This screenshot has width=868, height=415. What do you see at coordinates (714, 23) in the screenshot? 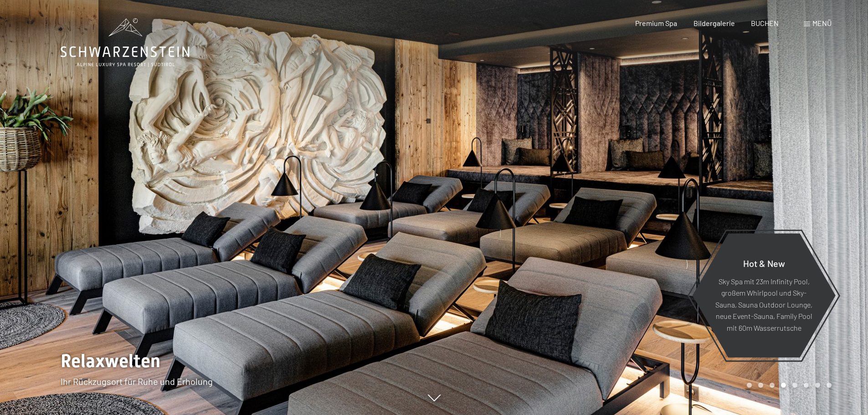
I see `span: Bildergalerie` at bounding box center [714, 23].